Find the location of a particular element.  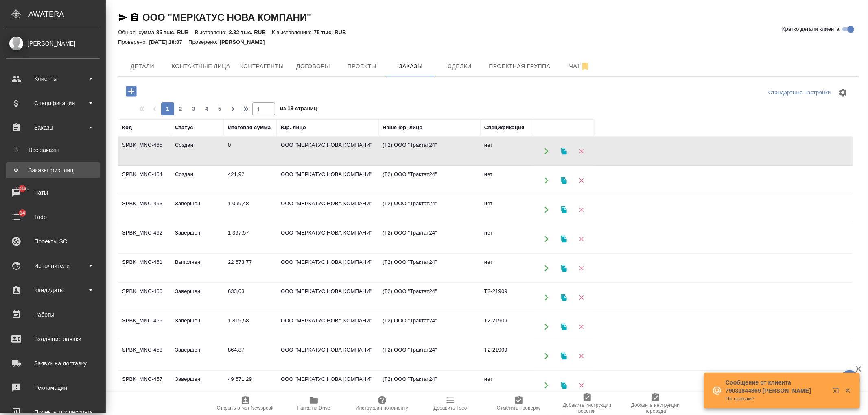

button: 5 is located at coordinates (220, 109).